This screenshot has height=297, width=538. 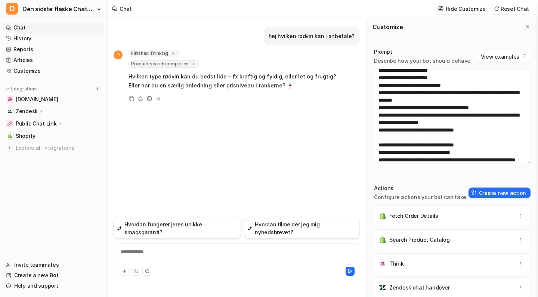 What do you see at coordinates (24, 89) in the screenshot?
I see `p: Integrations` at bounding box center [24, 89].